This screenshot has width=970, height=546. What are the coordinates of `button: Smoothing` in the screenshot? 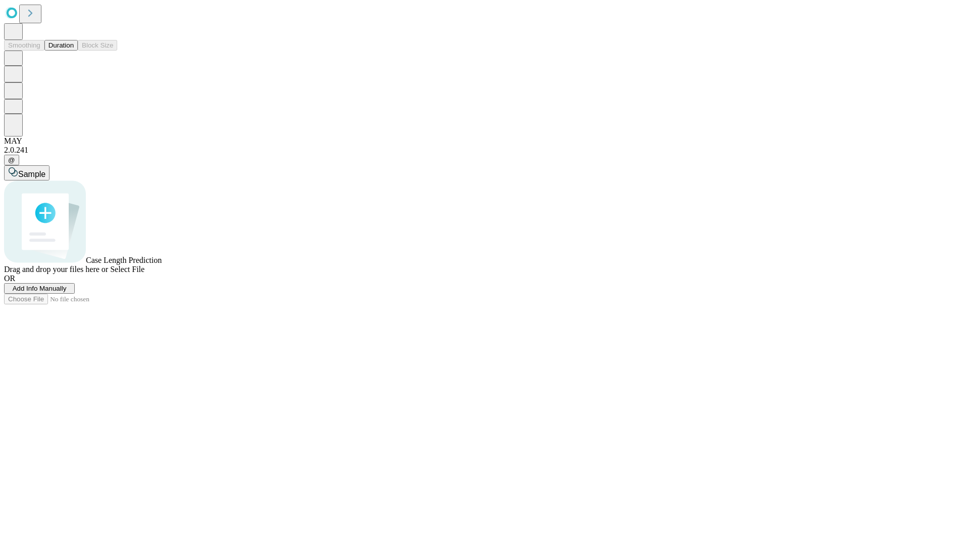 It's located at (24, 45).